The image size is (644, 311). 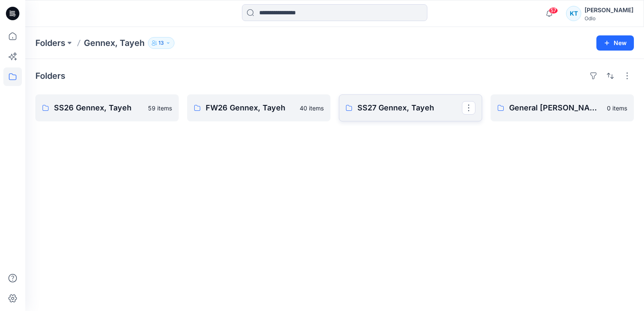 What do you see at coordinates (160, 108) in the screenshot?
I see `p: 59 items` at bounding box center [160, 108].